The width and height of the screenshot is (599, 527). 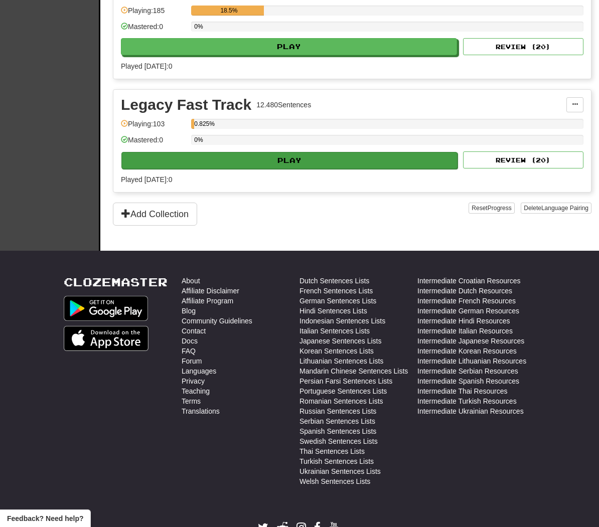 What do you see at coordinates (334, 481) in the screenshot?
I see `a: Welsh Sentences Lists` at bounding box center [334, 481].